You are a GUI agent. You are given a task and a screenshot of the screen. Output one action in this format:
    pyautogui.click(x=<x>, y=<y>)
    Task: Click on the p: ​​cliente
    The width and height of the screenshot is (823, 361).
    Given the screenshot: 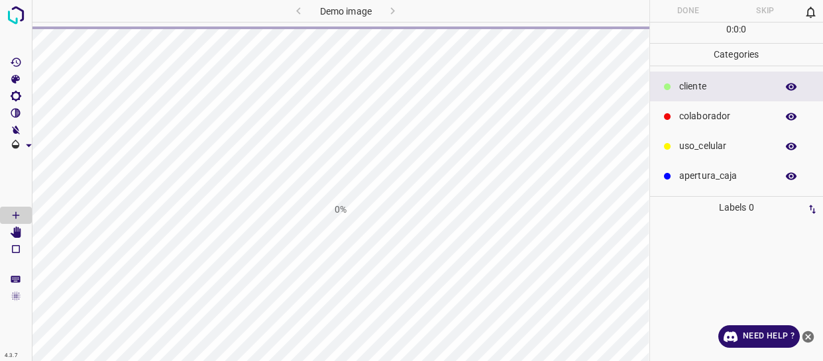 What is the action you would take?
    pyautogui.click(x=724, y=86)
    